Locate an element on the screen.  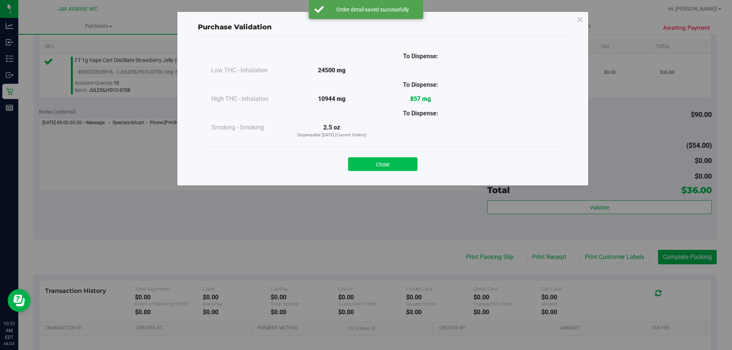
span: Purchase Validation is located at coordinates (235, 27).